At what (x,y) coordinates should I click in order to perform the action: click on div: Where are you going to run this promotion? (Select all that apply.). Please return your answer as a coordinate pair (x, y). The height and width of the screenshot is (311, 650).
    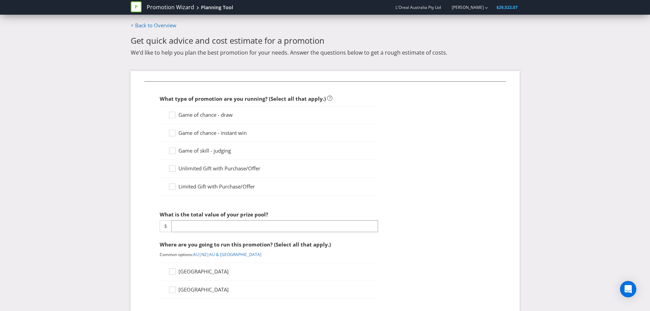
    Looking at the image, I should click on (269, 244).